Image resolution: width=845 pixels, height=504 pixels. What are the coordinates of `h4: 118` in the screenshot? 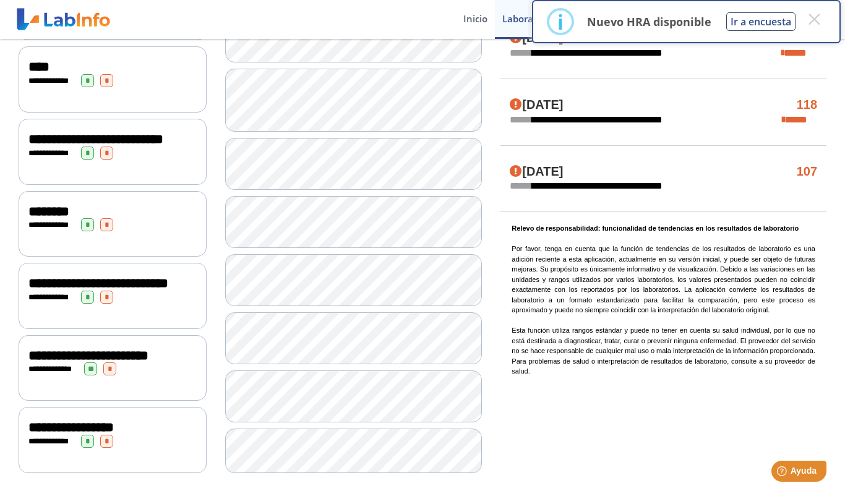 It's located at (807, 105).